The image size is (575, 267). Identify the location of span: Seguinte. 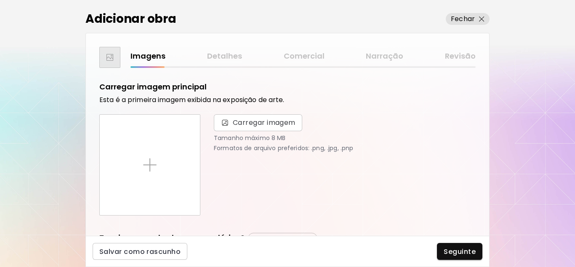
(460, 251).